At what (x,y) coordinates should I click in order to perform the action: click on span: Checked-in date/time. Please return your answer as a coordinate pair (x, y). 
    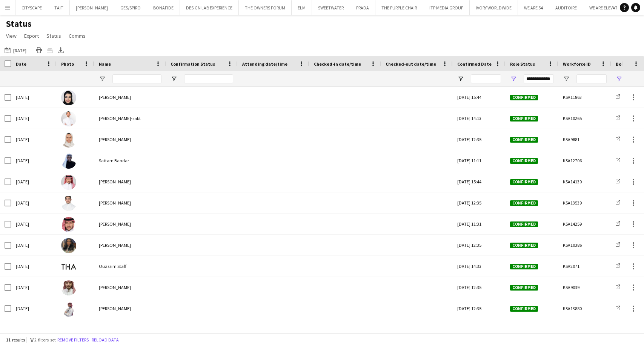
    Looking at the image, I should click on (337, 63).